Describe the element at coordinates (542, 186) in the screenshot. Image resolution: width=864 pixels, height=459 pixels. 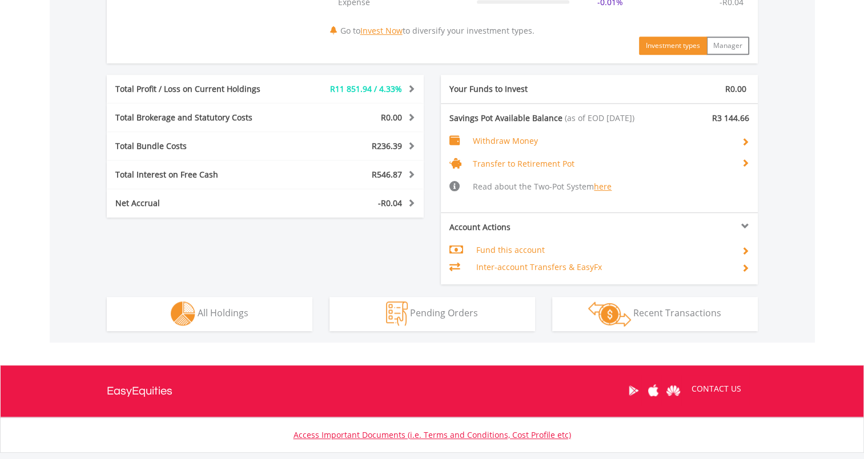
I see `span: Read about the Two-Pot System` at that location.